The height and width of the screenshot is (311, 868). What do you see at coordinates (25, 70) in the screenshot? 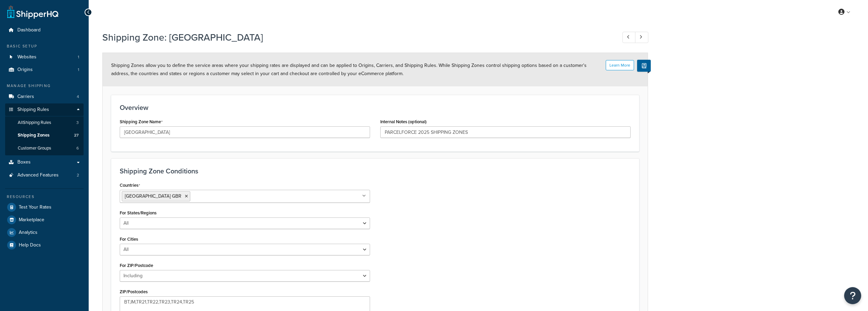
I see `span: Origins` at bounding box center [25, 70].